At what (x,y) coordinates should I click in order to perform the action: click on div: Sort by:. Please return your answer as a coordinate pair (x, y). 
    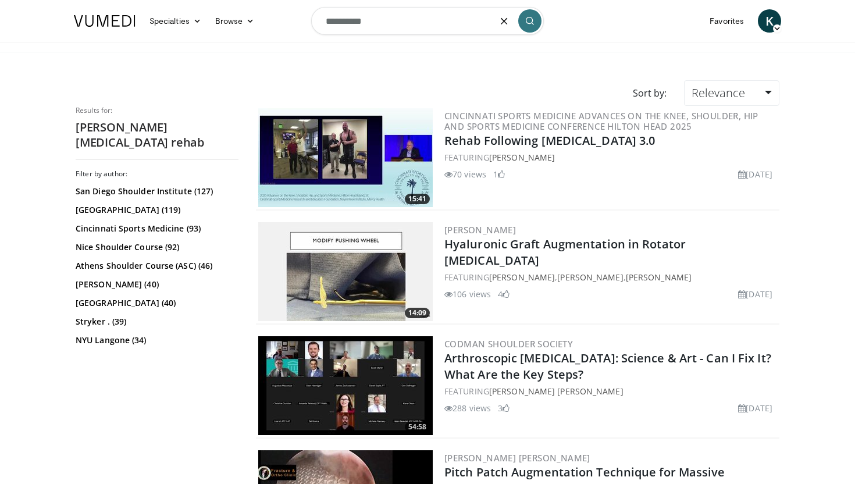
    Looking at the image, I should click on (650, 93).